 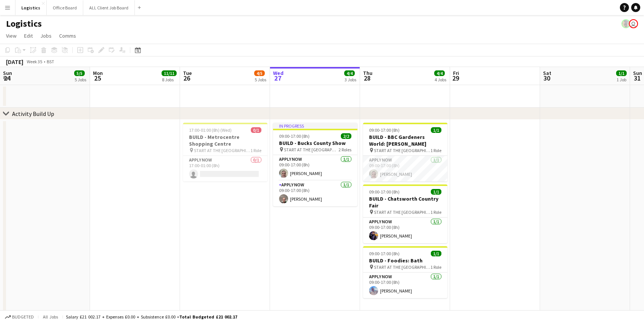 I want to click on span: Sat, so click(x=547, y=73).